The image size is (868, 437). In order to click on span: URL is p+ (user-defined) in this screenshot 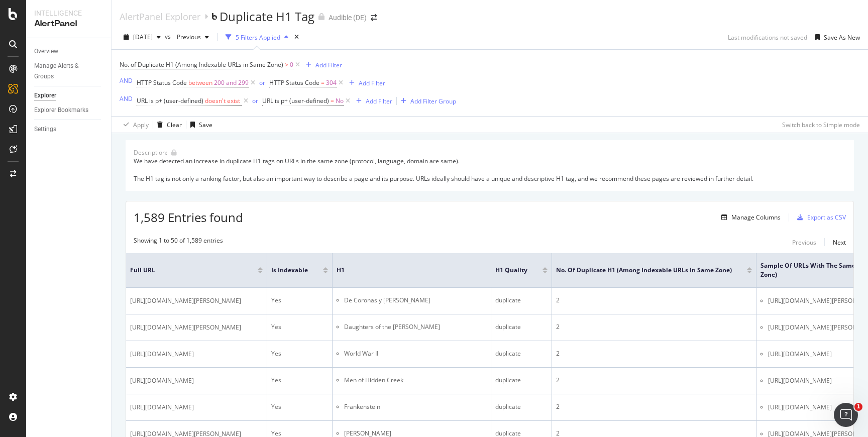, I will do `click(170, 100)`.